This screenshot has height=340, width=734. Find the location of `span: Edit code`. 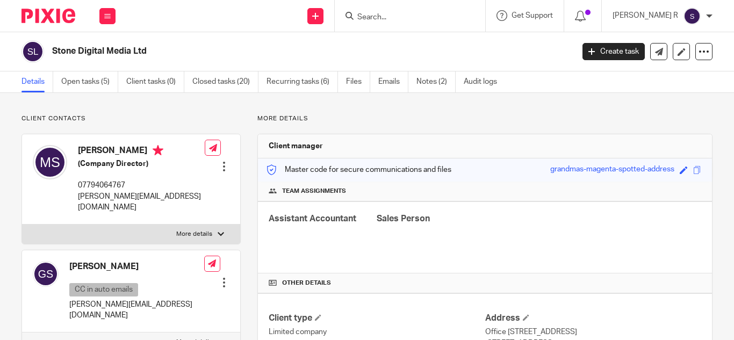

span: Edit code is located at coordinates (683, 170).